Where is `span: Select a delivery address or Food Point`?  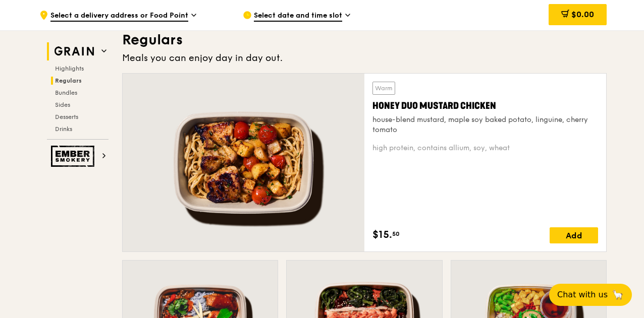
span: Select a delivery address or Food Point is located at coordinates (119, 16).